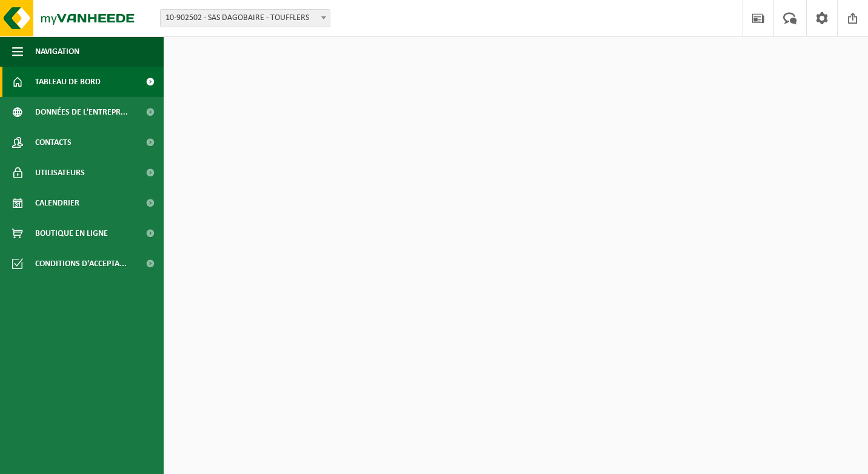  What do you see at coordinates (60, 173) in the screenshot?
I see `span: Utilisateurs` at bounding box center [60, 173].